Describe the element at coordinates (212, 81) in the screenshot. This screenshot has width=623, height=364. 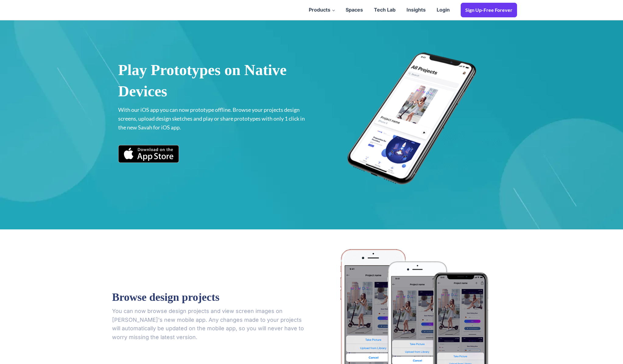
I see `h1: Play Prototypes on Native Devices` at that location.